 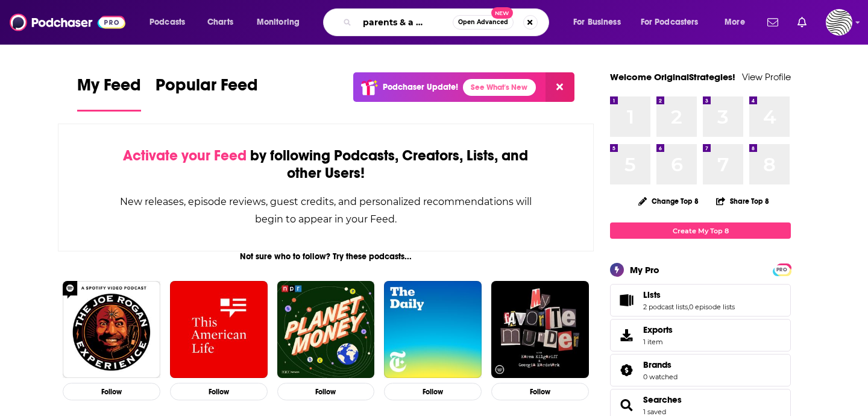 What do you see at coordinates (109, 89) in the screenshot?
I see `span: My Feed` at bounding box center [109, 89].